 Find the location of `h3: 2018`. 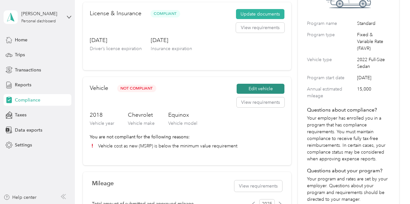

h3: 2018 is located at coordinates (102, 115).